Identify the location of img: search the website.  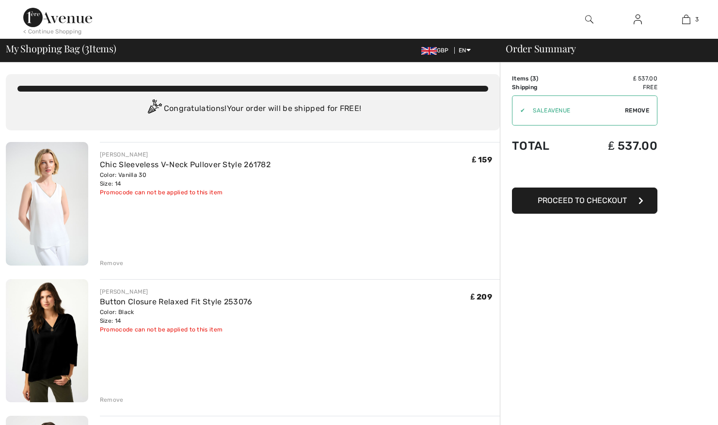
(589, 19).